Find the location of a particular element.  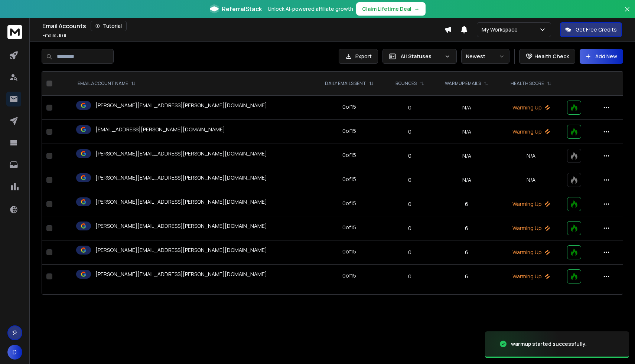

button: Close banner is located at coordinates (627, 14).